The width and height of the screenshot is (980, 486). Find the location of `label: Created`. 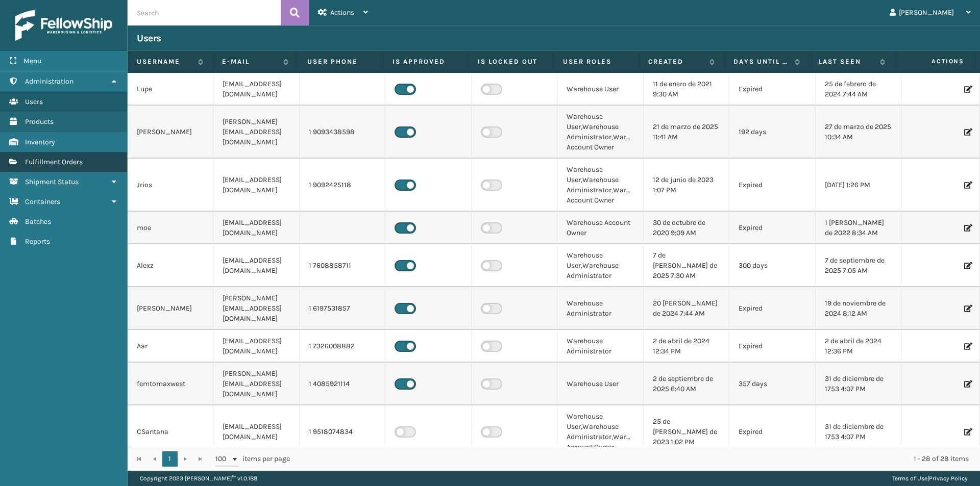

label: Created is located at coordinates (676, 62).